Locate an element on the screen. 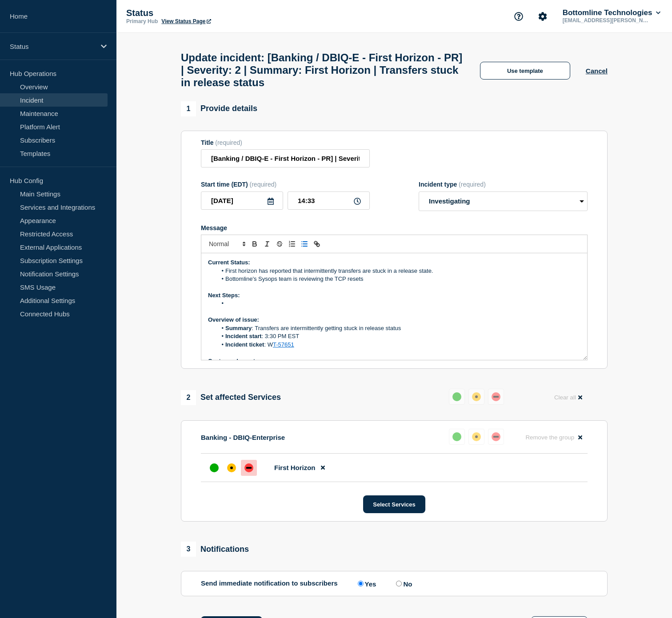 This screenshot has height=618, width=672. button: Toggle ordered list is located at coordinates (292, 243).